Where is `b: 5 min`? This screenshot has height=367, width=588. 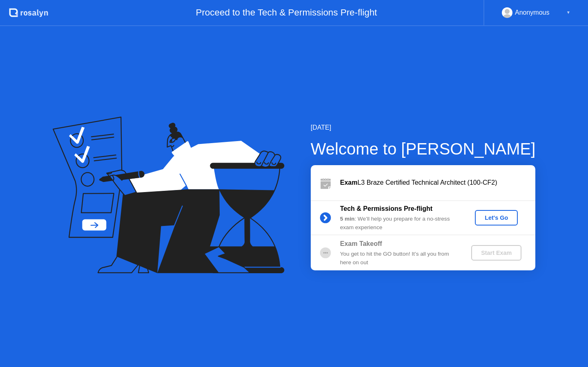
b: 5 min is located at coordinates (347, 218).